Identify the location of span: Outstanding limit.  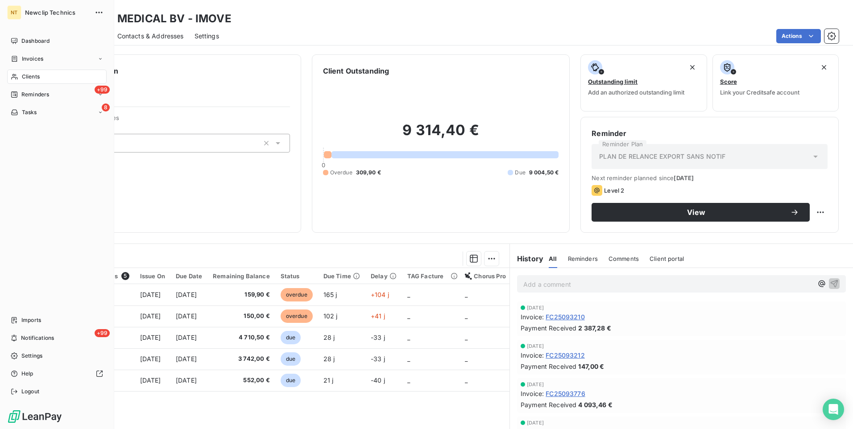
(613, 82).